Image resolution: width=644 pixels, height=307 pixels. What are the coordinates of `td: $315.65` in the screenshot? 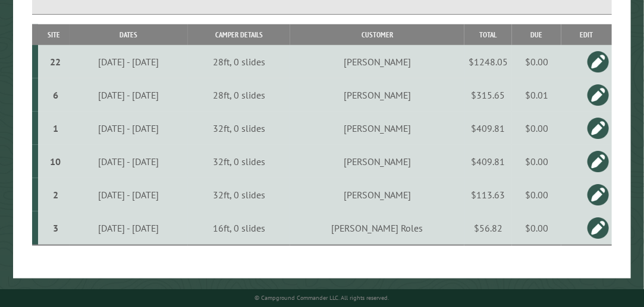 It's located at (489, 95).